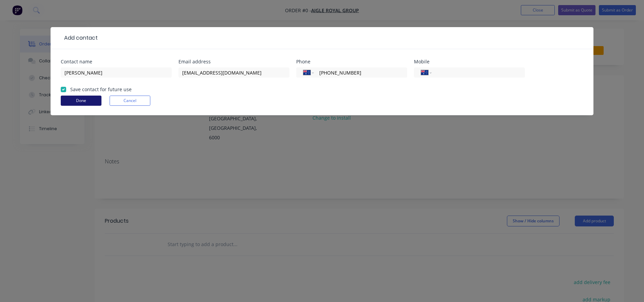 The width and height of the screenshot is (644, 302). Describe the element at coordinates (81, 101) in the screenshot. I see `button: Done` at that location.